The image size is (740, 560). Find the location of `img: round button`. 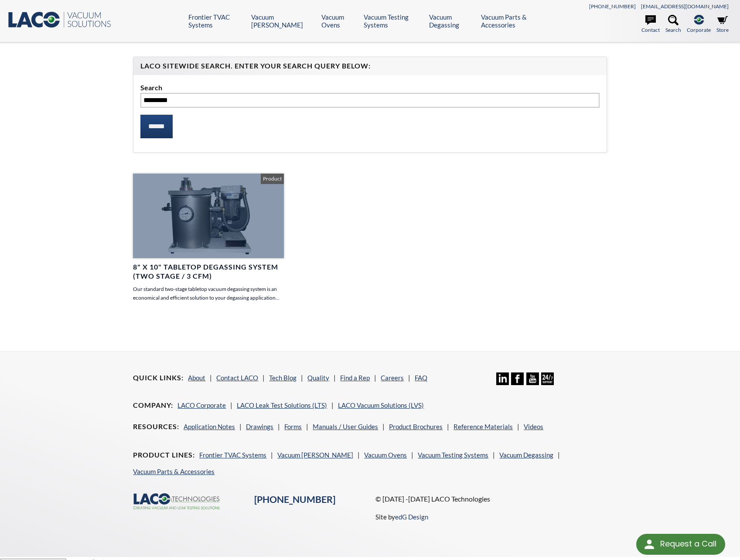

img: round button is located at coordinates (650, 545).